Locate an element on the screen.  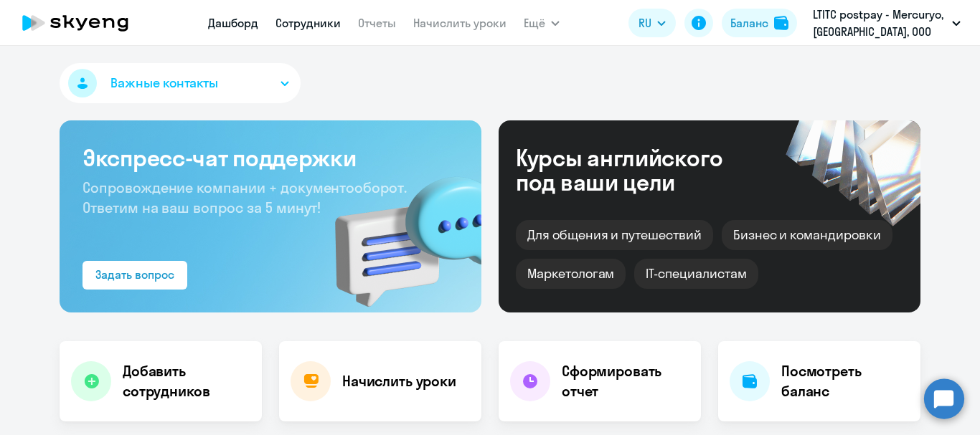
span: Ещё is located at coordinates (534, 23).